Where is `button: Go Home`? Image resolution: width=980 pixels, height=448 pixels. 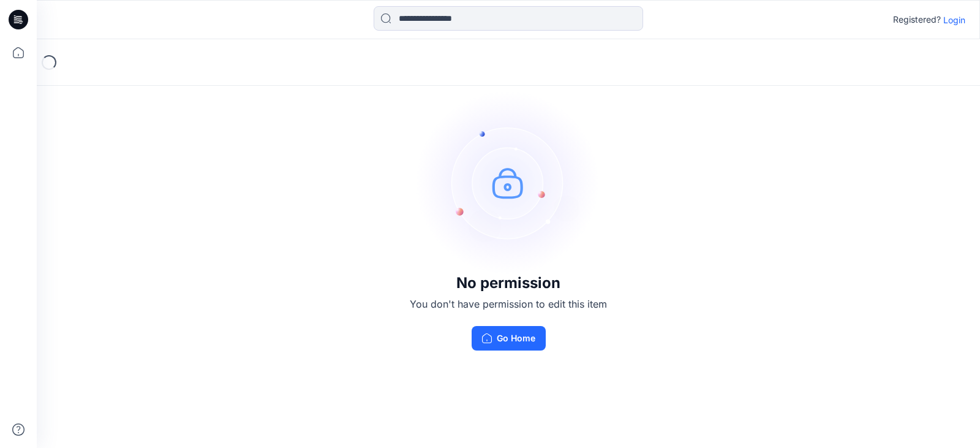 button: Go Home is located at coordinates (509, 338).